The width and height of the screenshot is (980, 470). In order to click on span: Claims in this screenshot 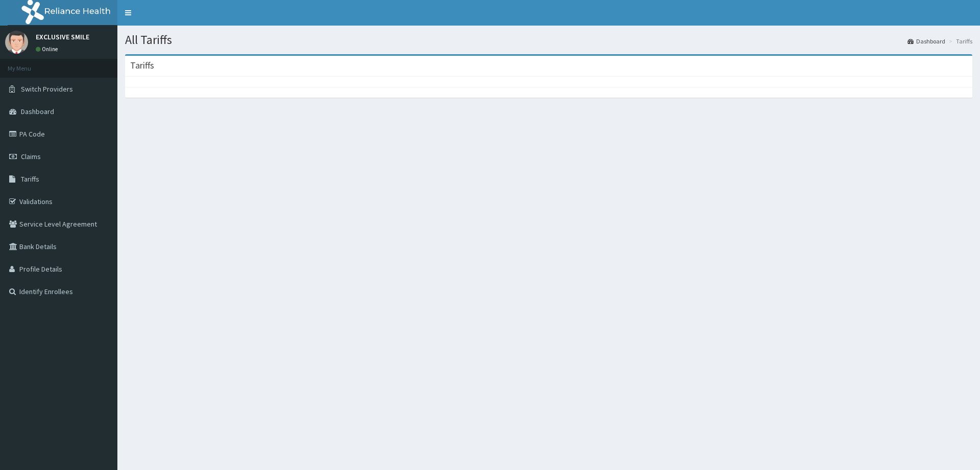, I will do `click(30, 157)`.